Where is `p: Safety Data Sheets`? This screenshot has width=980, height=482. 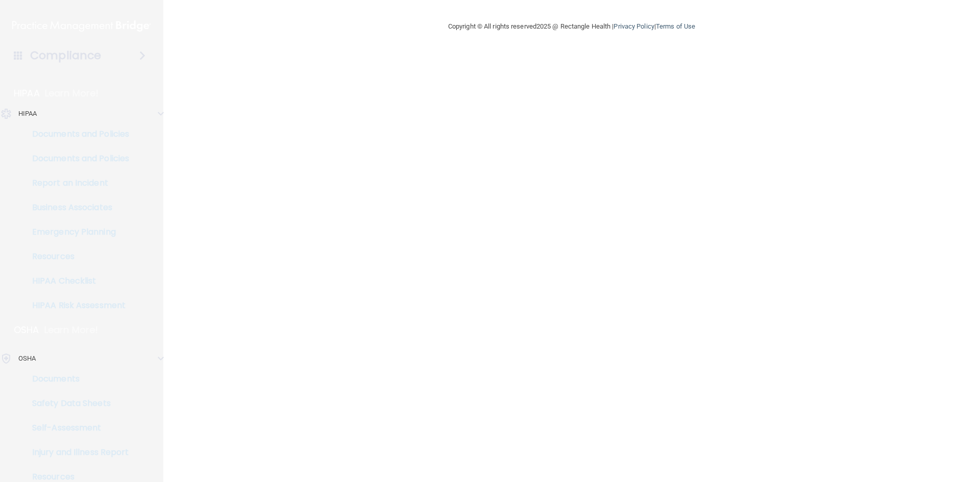 p: Safety Data Sheets is located at coordinates (76, 404).